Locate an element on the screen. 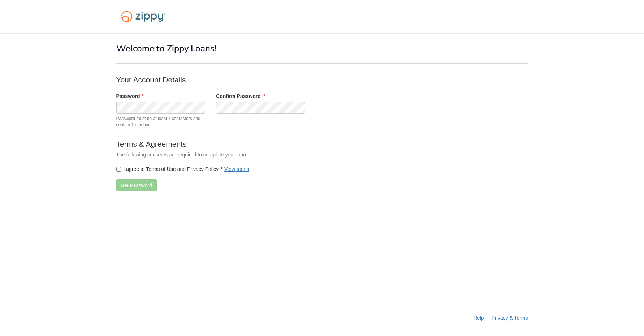 The image size is (644, 336). p: Your Account Details is located at coordinates (261, 79).